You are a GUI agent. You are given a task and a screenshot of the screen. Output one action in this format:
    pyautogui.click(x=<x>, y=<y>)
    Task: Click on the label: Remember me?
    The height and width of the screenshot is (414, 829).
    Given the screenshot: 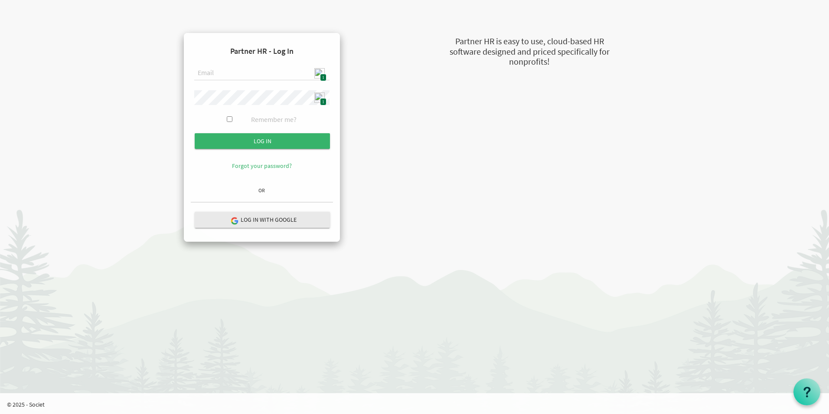 What is the action you would take?
    pyautogui.click(x=274, y=119)
    